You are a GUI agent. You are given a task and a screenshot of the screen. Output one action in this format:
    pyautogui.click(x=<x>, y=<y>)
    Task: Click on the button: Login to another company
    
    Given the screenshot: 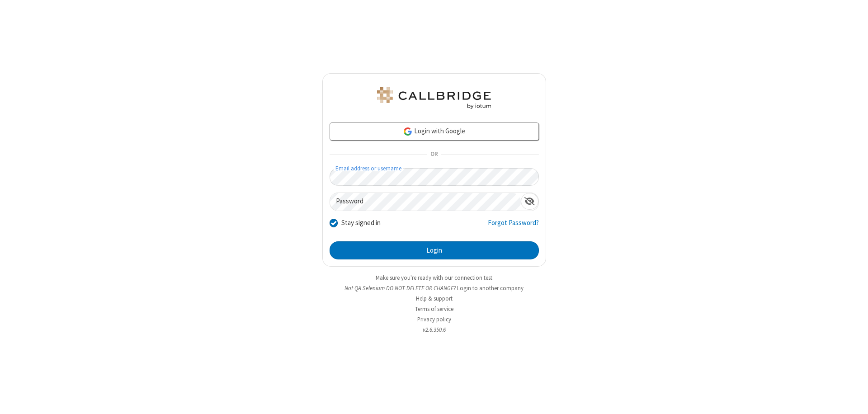 What is the action you would take?
    pyautogui.click(x=490, y=288)
    